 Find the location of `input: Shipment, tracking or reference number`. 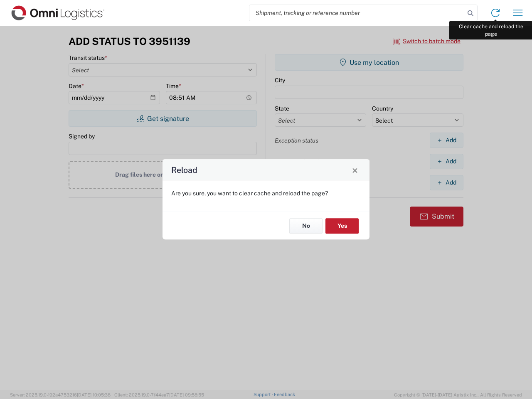

input: Shipment, tracking or reference number is located at coordinates (357, 13).